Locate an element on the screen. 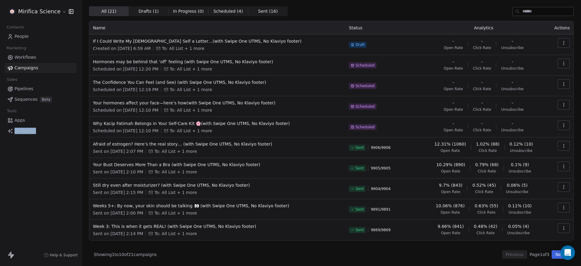  span: Weeks 5+: By now, your skin should be talking 👀 (with Swipe One UTMS, No Klaviyo footer) is located at coordinates (217, 206).